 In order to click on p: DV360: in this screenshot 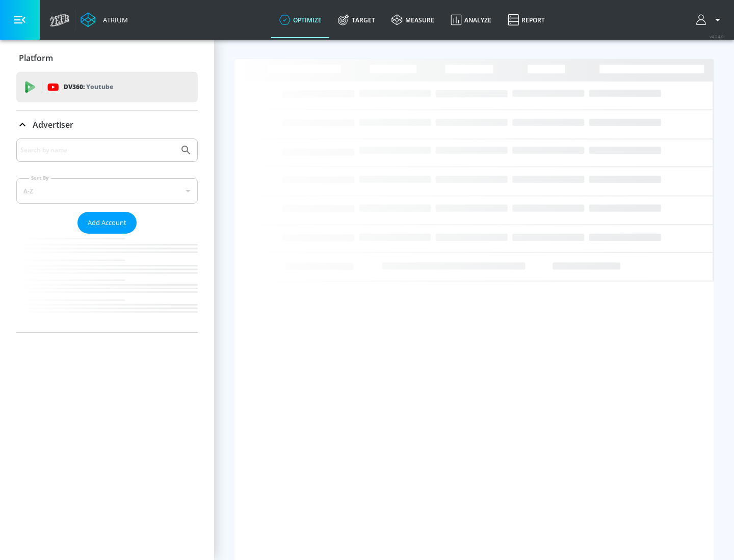, I will do `click(88, 87)`.